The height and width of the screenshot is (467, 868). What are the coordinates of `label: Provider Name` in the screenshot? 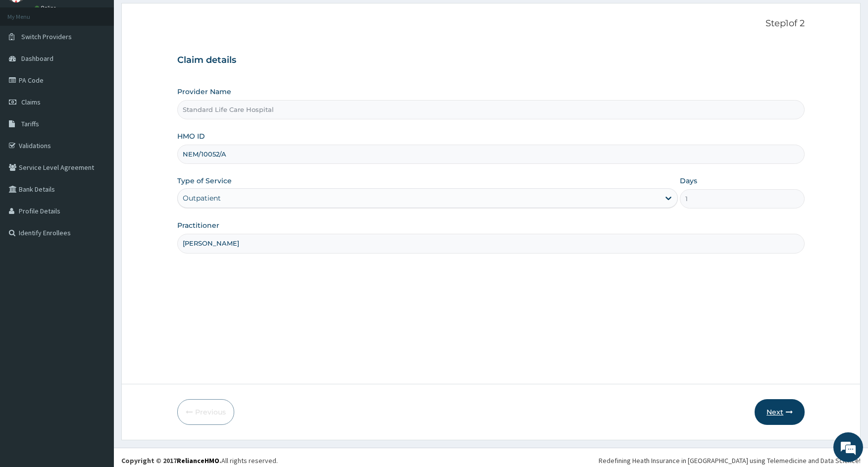 It's located at (204, 92).